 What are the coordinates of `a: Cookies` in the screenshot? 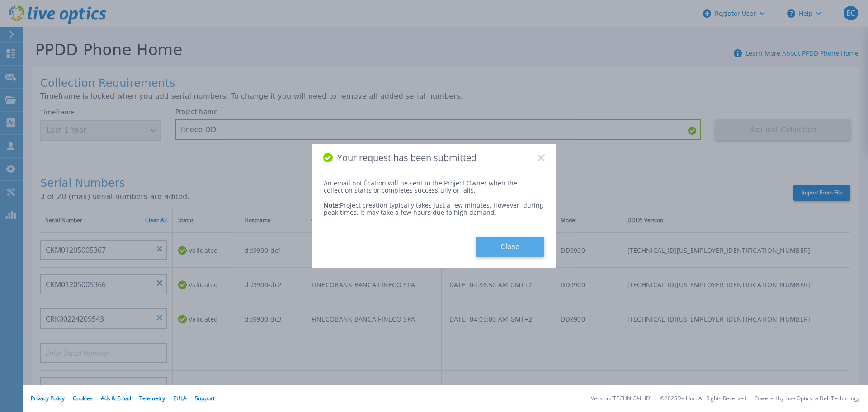 It's located at (83, 398).